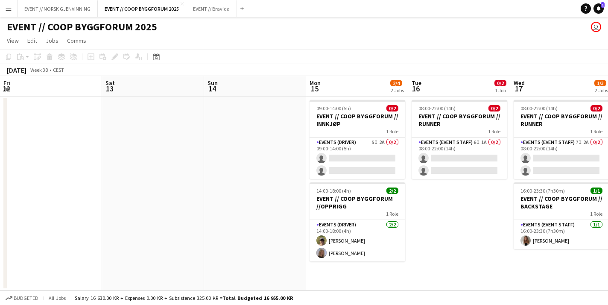 The height and width of the screenshot is (305, 608). Describe the element at coordinates (58, 70) in the screenshot. I see `div: CEST` at that location.